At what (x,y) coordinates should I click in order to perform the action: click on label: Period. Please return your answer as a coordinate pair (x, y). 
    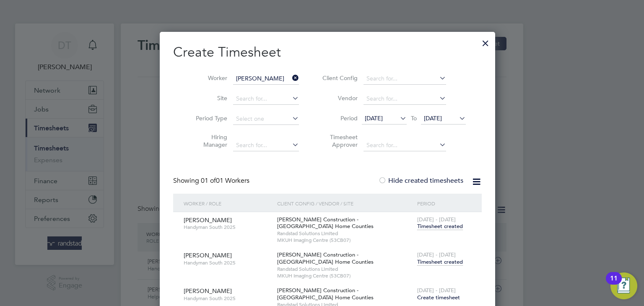
    Looking at the image, I should click on (339, 118).